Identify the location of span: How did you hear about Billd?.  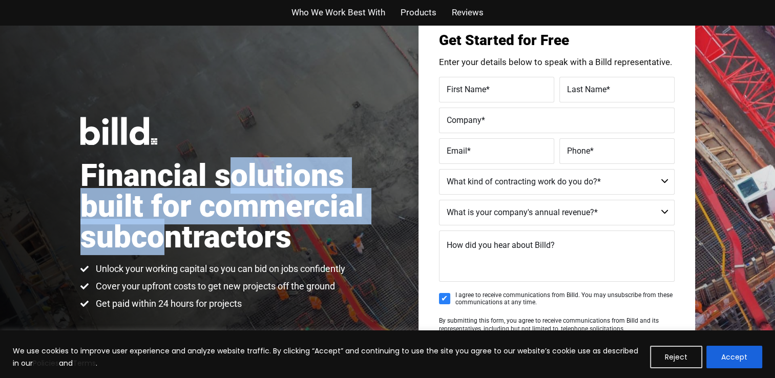
(500, 245).